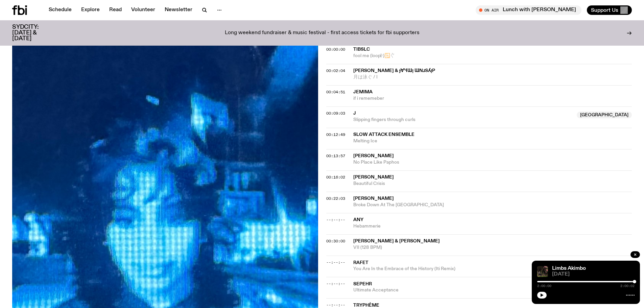  What do you see at coordinates (542, 271) in the screenshot?
I see `img: Jackson sits at an outdoor table, legs crossed and gazing at a black and brown dog also sitting a...` at bounding box center [542, 271].